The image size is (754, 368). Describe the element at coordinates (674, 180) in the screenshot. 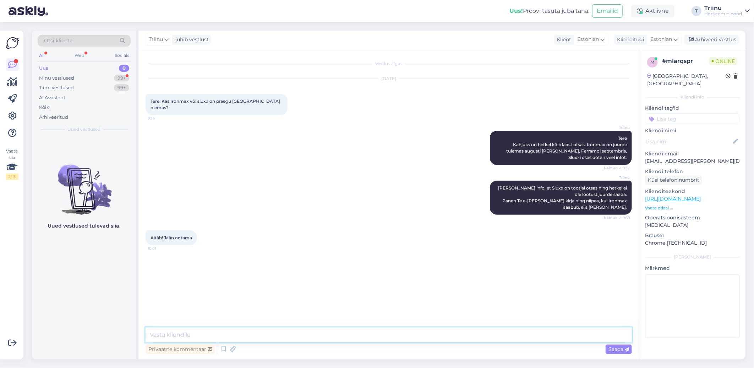

I see `div: Küsi telefoninumbrit` at that location.